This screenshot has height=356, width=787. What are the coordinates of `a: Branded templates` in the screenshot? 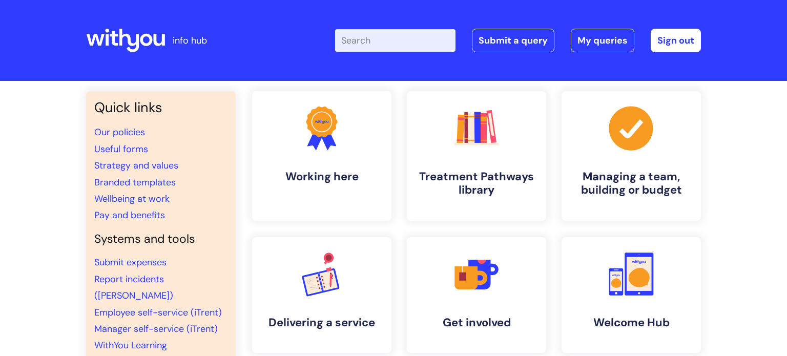 It's located at (135, 182).